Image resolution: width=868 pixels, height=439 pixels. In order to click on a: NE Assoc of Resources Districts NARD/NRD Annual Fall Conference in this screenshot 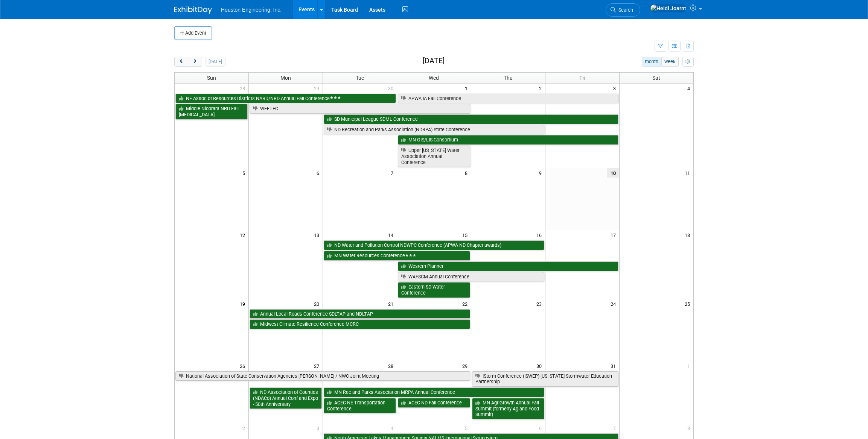, I will do `click(286, 98)`.